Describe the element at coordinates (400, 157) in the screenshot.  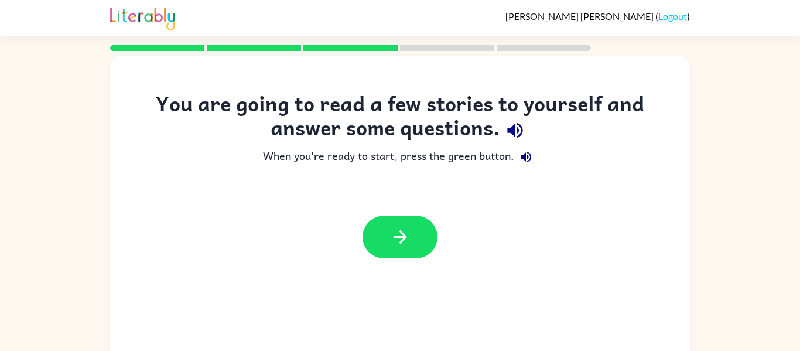
I see `div: When you're ready to start, press the green button.` at that location.